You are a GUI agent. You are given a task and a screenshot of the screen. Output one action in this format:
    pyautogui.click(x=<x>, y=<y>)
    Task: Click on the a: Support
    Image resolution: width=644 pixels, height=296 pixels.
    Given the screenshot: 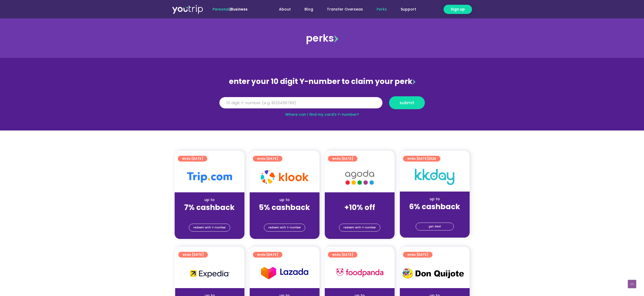 What is the action you would take?
    pyautogui.click(x=408, y=9)
    